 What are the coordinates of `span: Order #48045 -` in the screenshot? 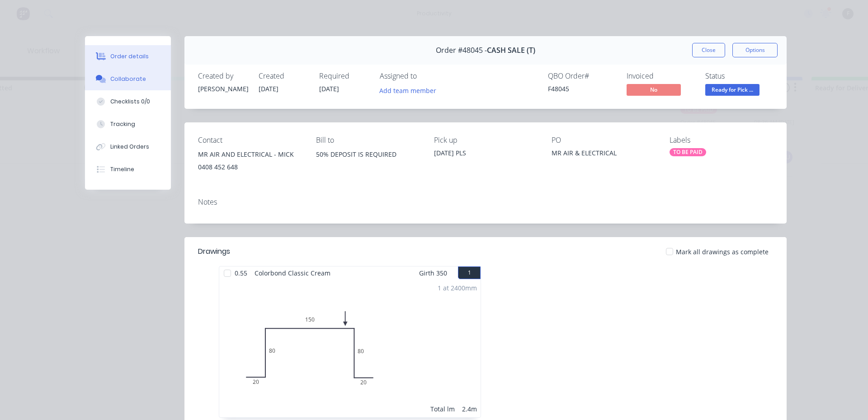 It's located at (461, 50).